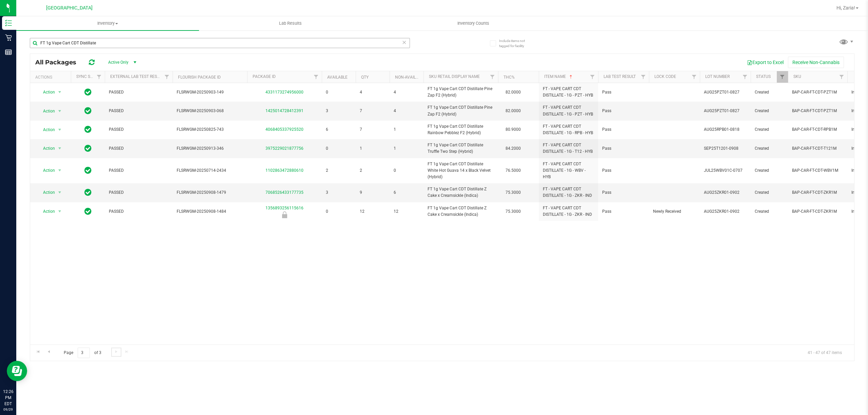  Describe the element at coordinates (406, 211) in the screenshot. I see `span: 12` at that location.